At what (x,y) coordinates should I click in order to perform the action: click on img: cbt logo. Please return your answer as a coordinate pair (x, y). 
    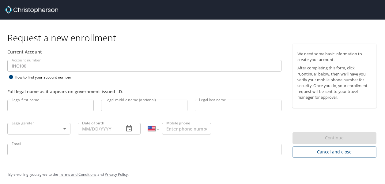
    Looking at the image, I should click on (32, 10).